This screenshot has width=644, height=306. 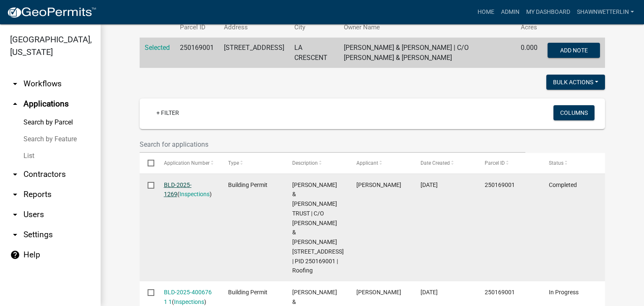 What do you see at coordinates (186, 163) in the screenshot?
I see `span: Application Number` at bounding box center [186, 163].